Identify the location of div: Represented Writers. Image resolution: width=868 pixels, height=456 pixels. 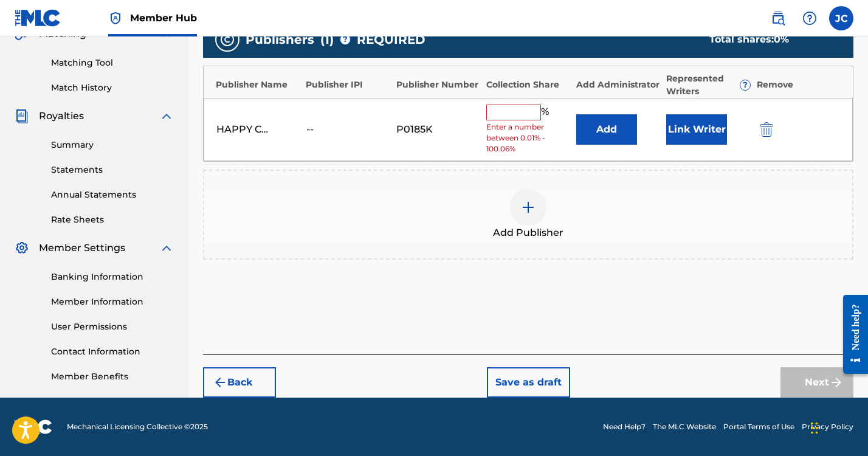
(708, 85).